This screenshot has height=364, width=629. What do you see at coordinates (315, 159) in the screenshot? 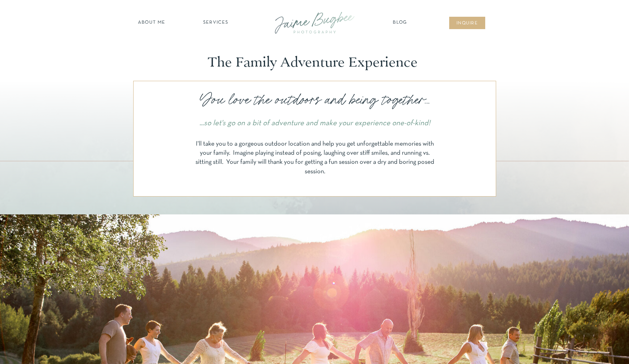
I see `p: I'll take you to a gorgeous outdoor location and help you get unforgettable memories with your fa...` at bounding box center [315, 159].